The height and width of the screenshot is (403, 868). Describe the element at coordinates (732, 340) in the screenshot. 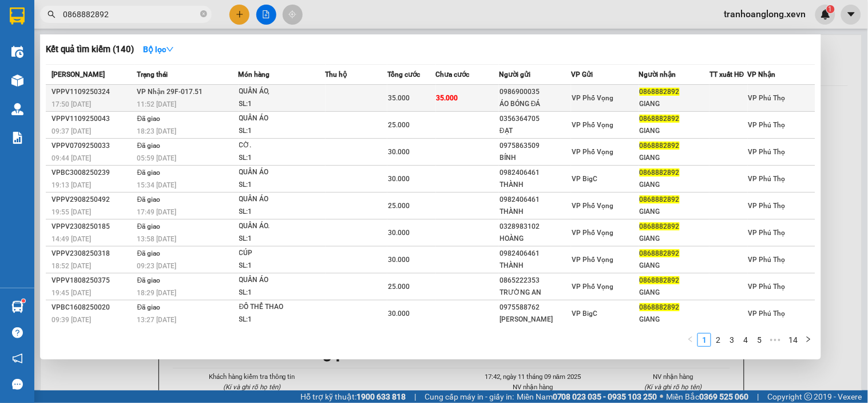

I see `a: 3` at that location.